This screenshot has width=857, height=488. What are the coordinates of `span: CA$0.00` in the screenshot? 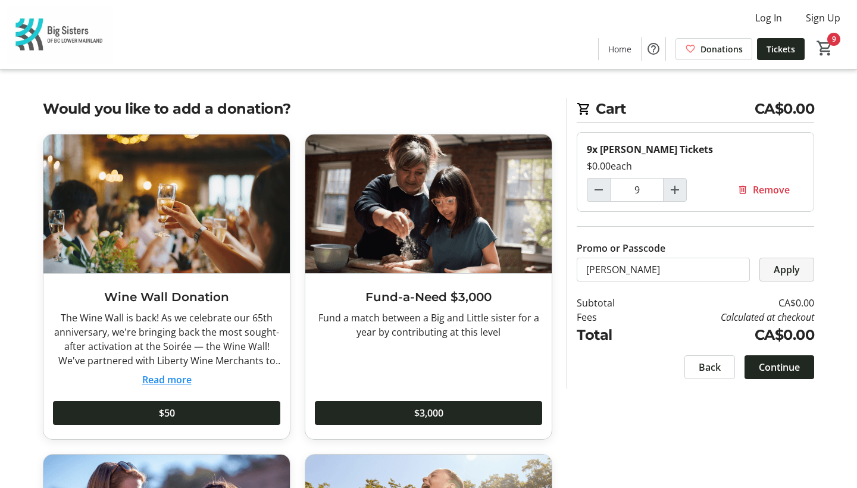 It's located at (784, 109).